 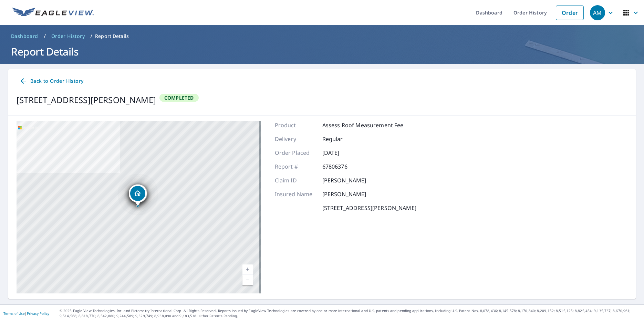 What do you see at coordinates (598, 13) in the screenshot?
I see `div: AM` at bounding box center [598, 13].